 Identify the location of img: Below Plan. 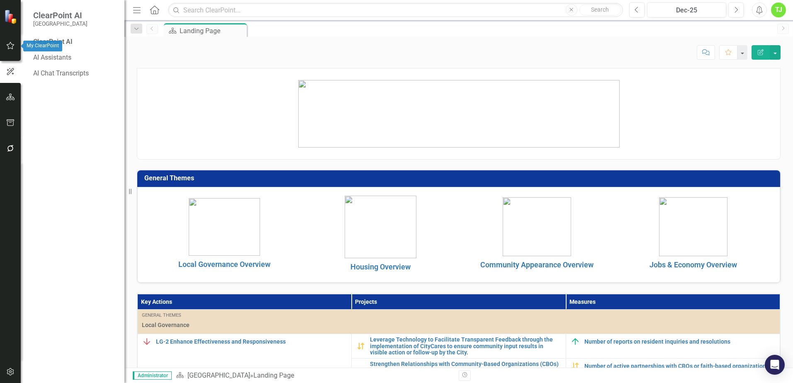
(147, 342).